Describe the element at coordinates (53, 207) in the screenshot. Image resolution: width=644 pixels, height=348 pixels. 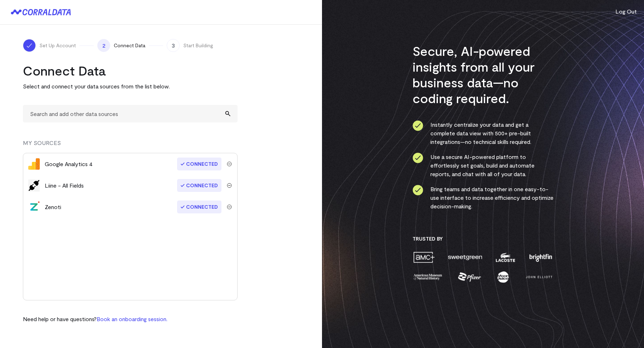
I see `div: Zenoti` at that location.